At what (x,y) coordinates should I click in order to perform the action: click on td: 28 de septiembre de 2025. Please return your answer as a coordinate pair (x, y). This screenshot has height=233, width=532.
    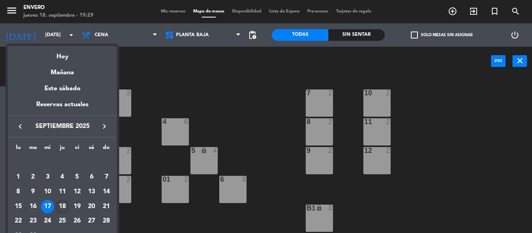
    Looking at the image, I should click on (106, 222).